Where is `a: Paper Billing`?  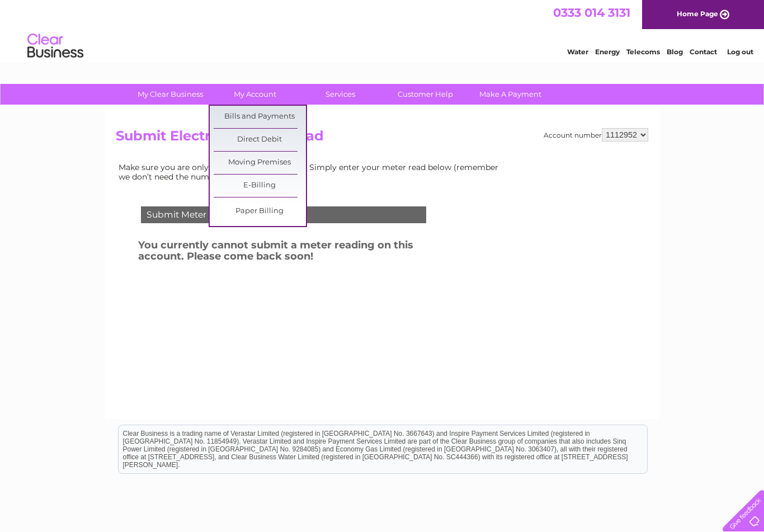
a: Paper Billing is located at coordinates (260, 212).